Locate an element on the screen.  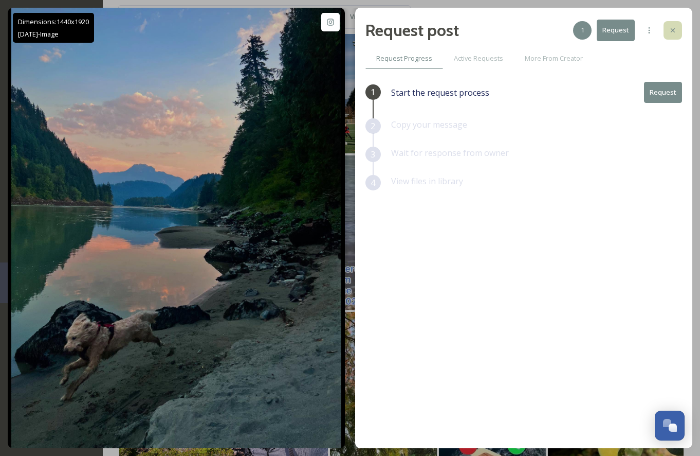
span: Wait for response from owner is located at coordinates (450, 153).